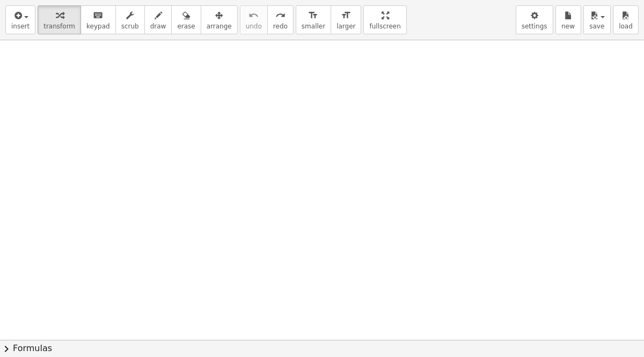  Describe the element at coordinates (626, 20) in the screenshot. I see `button: load` at that location.